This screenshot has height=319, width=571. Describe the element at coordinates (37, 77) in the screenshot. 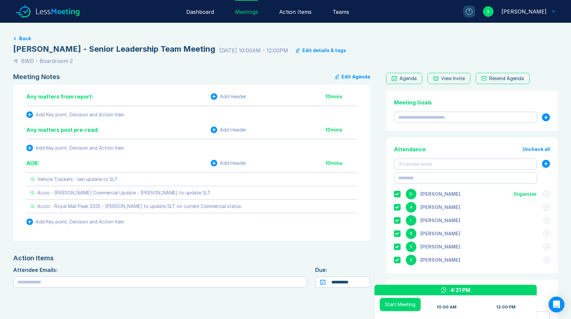

I see `div: Meeting Notes` at that location.